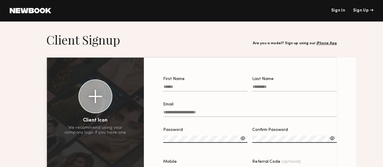  I want to click on span: (optional), so click(291, 162).